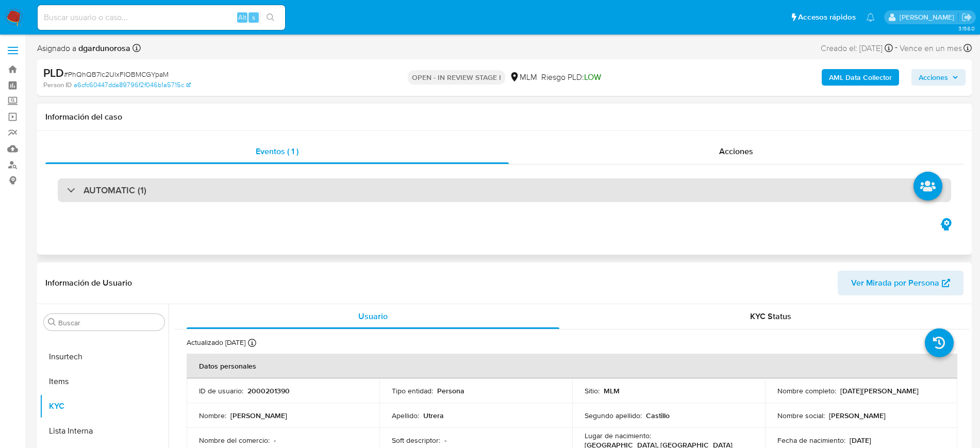 The height and width of the screenshot is (448, 980). What do you see at coordinates (811, 440) in the screenshot?
I see `p: Fecha de nacimiento :` at bounding box center [811, 440].